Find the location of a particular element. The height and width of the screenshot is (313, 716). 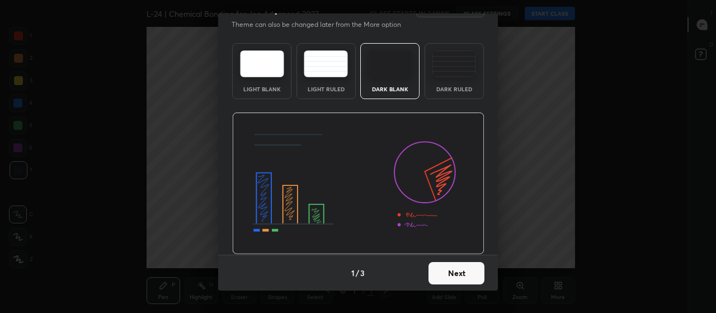

button: Next is located at coordinates (456, 273).